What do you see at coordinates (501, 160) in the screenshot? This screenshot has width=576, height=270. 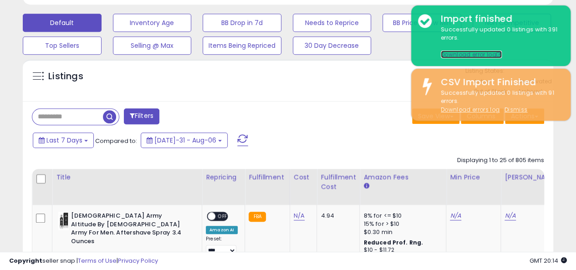 I see `div: Displaying 1 to 25 of 805 items` at bounding box center [501, 160].